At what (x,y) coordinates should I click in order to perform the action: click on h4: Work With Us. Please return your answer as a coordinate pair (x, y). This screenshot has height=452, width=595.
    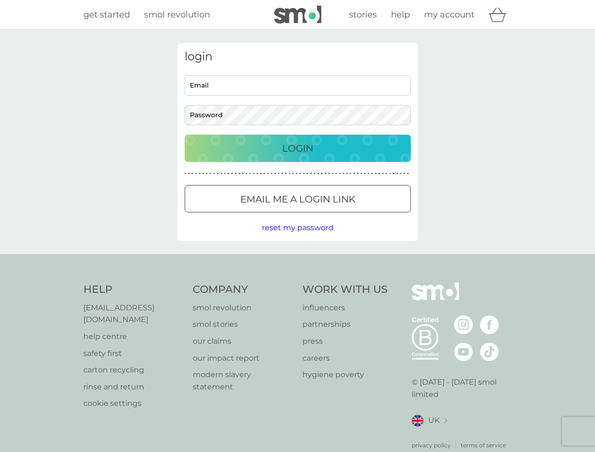
    Looking at the image, I should click on (345, 289).